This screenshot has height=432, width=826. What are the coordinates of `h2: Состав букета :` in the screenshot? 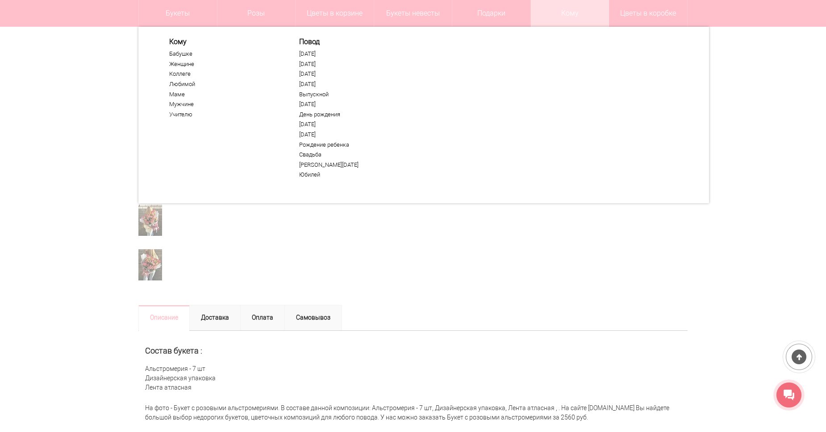 It's located at (413, 351).